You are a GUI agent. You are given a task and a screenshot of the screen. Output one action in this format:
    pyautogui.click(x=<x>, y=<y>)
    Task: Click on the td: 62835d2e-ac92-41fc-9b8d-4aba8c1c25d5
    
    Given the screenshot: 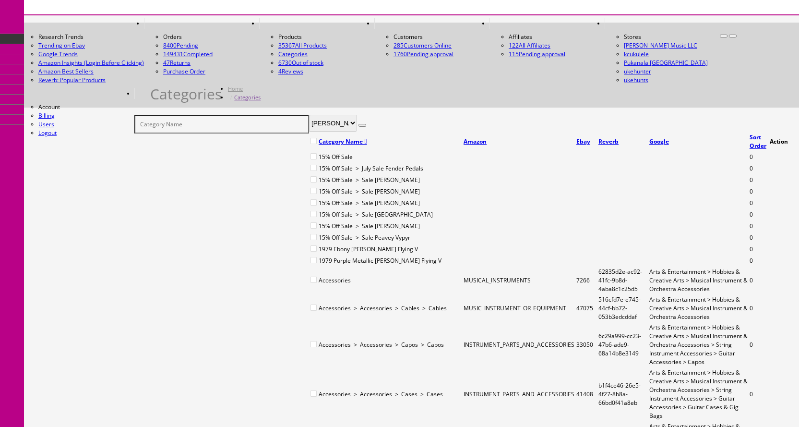 What is the action you would take?
    pyautogui.click(x=623, y=280)
    